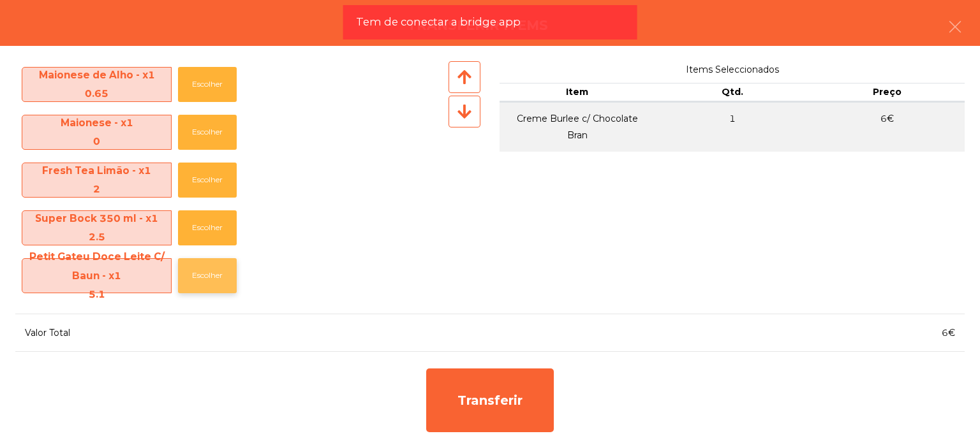 This screenshot has height=443, width=980. Describe the element at coordinates (97, 93) in the screenshot. I see `div: 0.65` at that location.